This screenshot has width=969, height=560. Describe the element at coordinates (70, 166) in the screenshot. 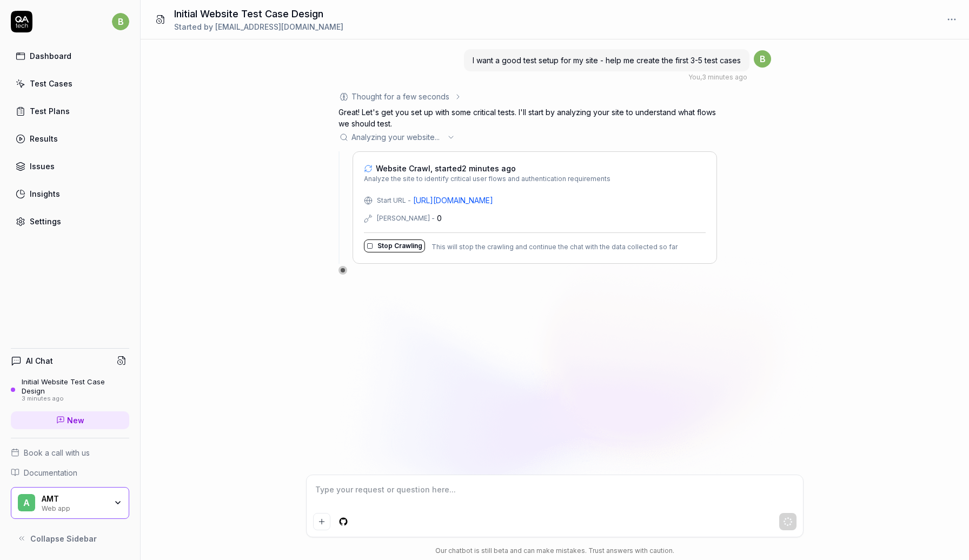

I see `a: Issues` at that location.